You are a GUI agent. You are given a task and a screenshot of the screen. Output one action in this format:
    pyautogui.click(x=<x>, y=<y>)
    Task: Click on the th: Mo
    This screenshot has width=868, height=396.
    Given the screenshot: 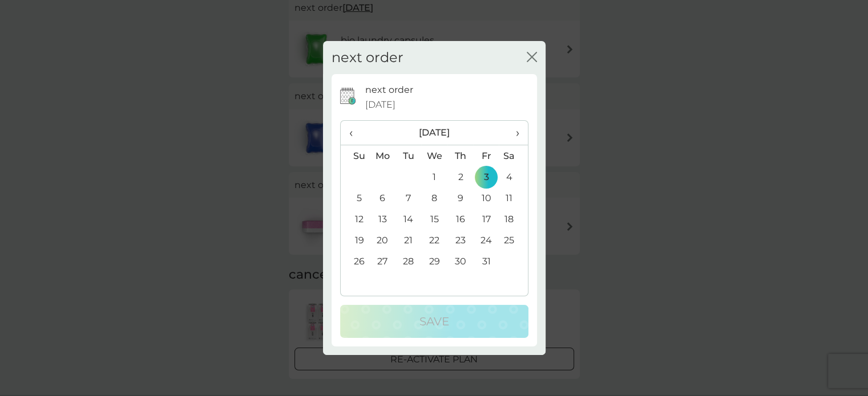 What is the action you would take?
    pyautogui.click(x=383, y=156)
    